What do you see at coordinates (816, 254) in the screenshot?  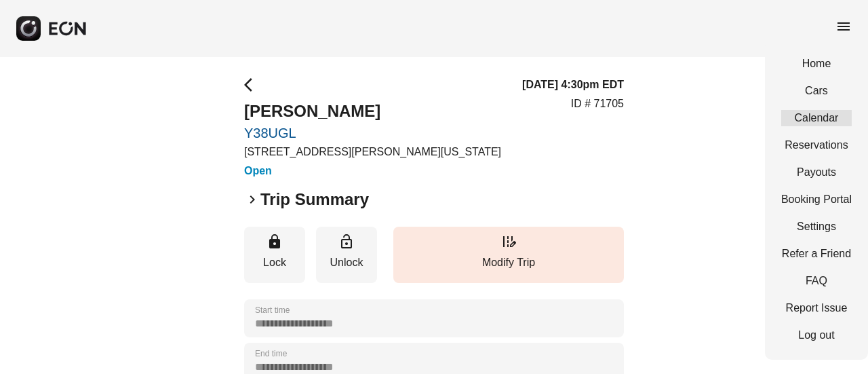 I see `a: Refer a Friend` at bounding box center [816, 254].